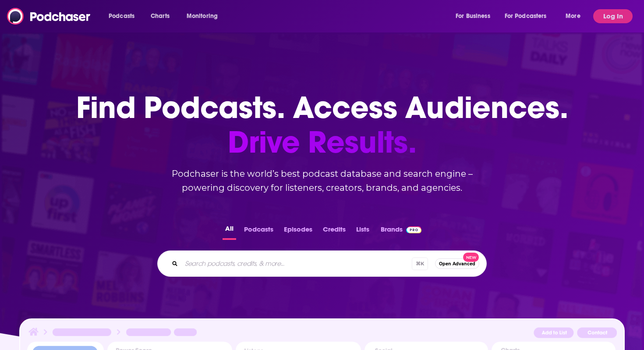 The image size is (644, 350). What do you see at coordinates (49, 16) in the screenshot?
I see `img: Podchaser - Follow, Share and Rate Podcasts` at bounding box center [49, 16].